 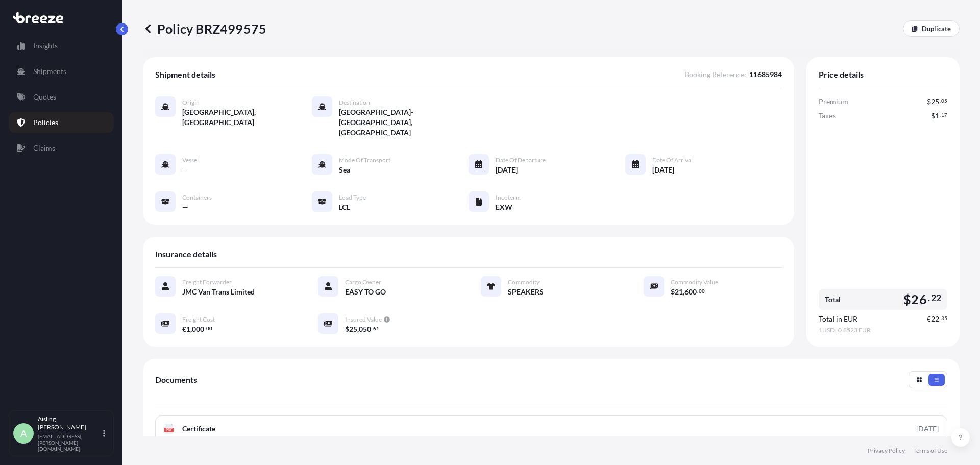 I want to click on text: PDF, so click(x=169, y=430).